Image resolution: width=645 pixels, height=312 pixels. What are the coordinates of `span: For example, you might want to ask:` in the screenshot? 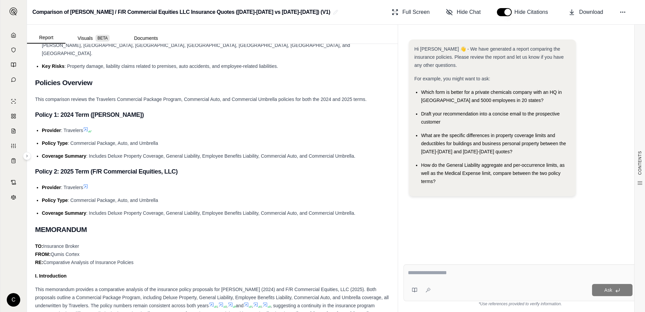 It's located at (452, 79).